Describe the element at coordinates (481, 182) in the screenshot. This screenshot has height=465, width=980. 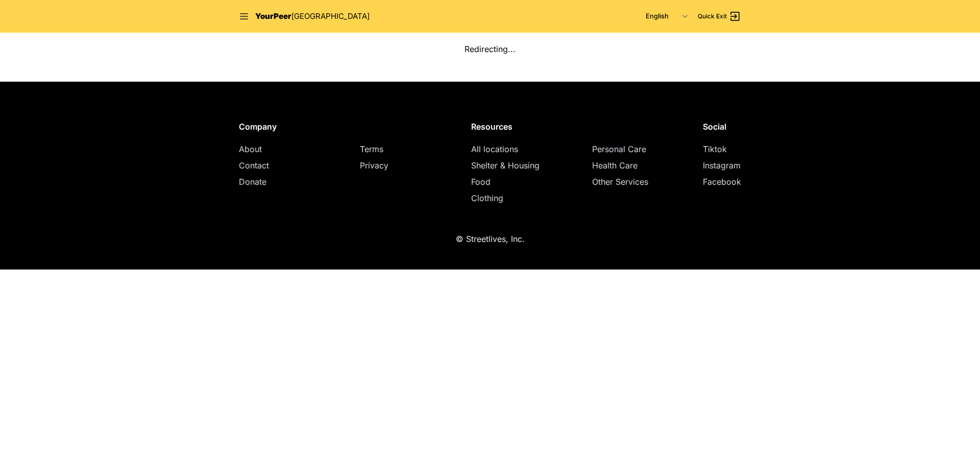
I see `span: Food` at that location.